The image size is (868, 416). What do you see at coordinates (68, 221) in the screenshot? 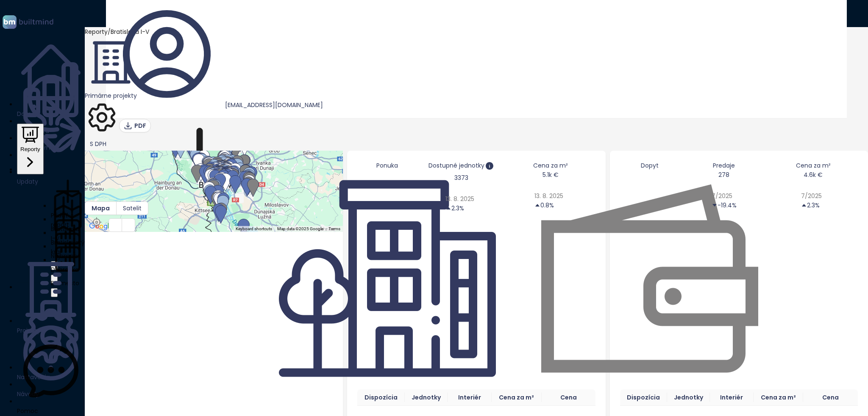
I see `div: Najomne` at bounding box center [68, 221].